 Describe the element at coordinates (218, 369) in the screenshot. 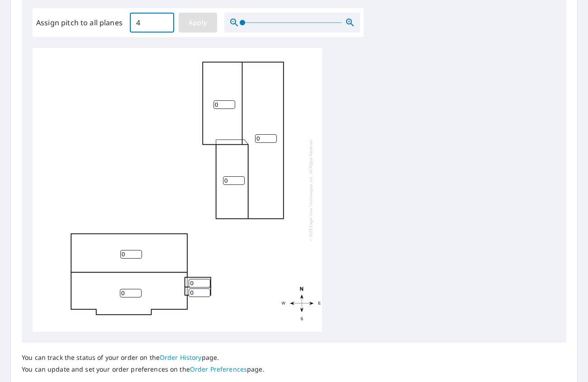

I see `a: Order Preferences` at that location.